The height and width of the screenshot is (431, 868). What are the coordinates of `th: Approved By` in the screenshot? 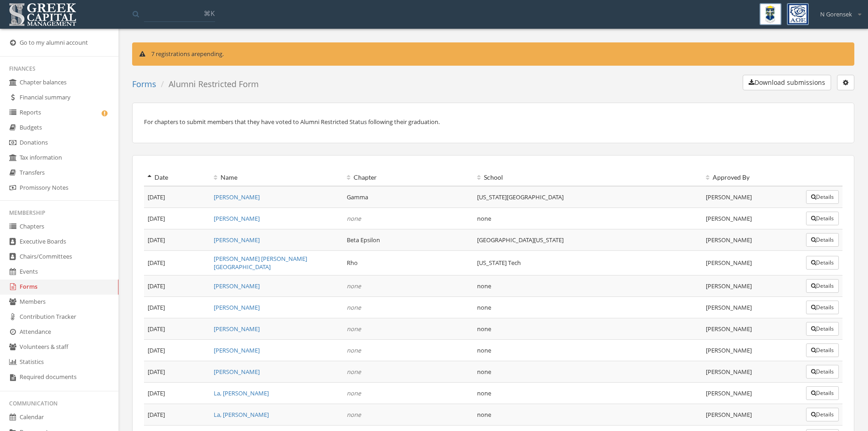 It's located at (752, 177).